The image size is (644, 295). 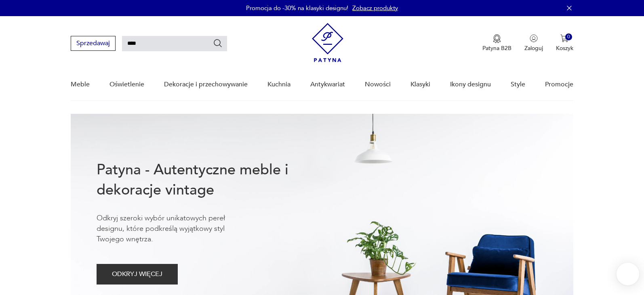 I want to click on button: 0Koszyk, so click(x=565, y=43).